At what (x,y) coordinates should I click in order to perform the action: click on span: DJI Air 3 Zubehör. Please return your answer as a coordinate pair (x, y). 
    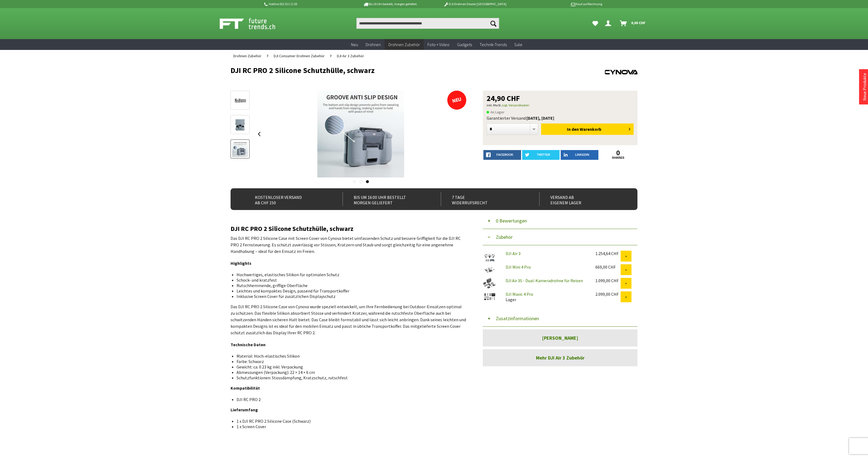
    Looking at the image, I should click on (350, 56).